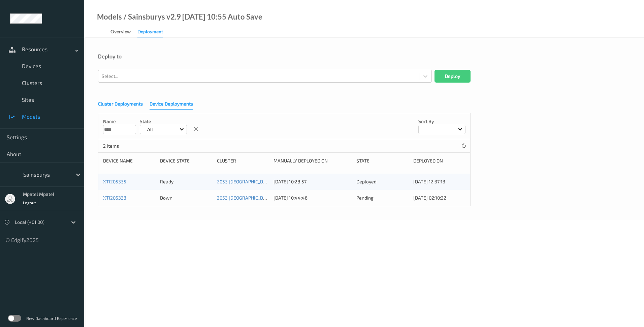 This screenshot has width=644, height=327. Describe the element at coordinates (115, 198) in the screenshot. I see `a: XTI205333` at that location.